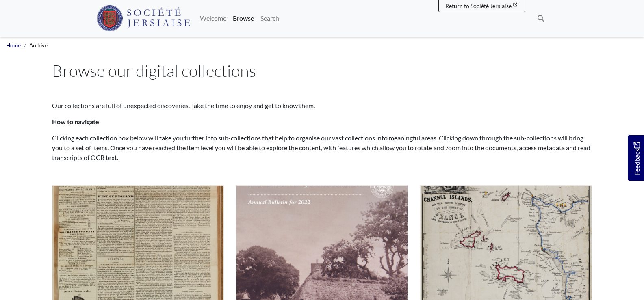  Describe the element at coordinates (322, 71) in the screenshot. I see `h1: Browse our digital collections` at that location.